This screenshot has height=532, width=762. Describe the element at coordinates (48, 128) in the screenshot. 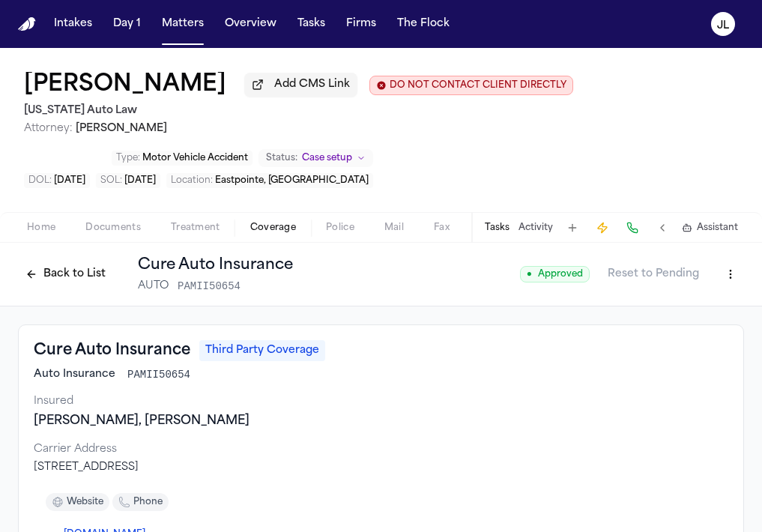

I see `span: Attorney:` at that location.